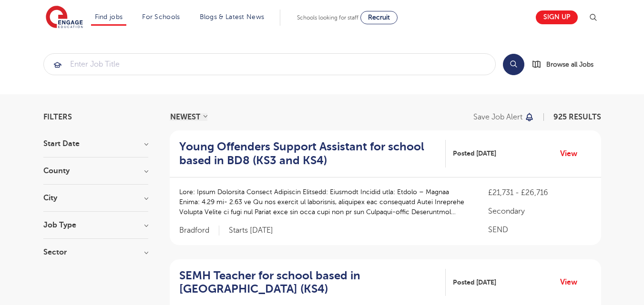 This screenshot has width=644, height=305. Describe the element at coordinates (109, 17) in the screenshot. I see `a: Find jobs` at that location.